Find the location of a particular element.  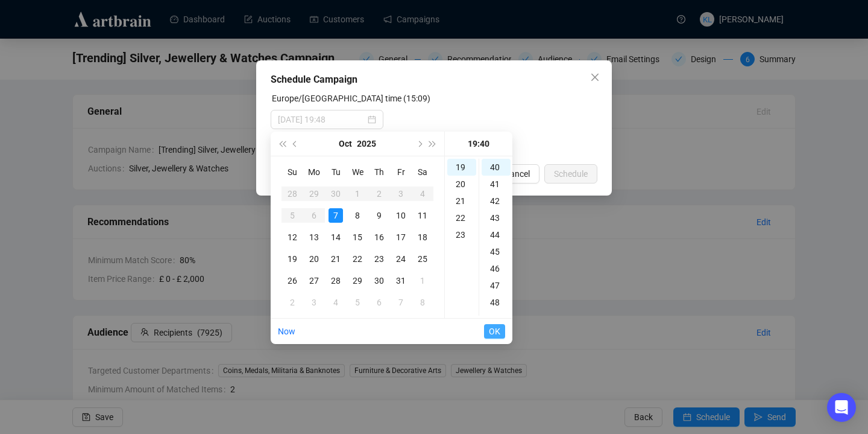

a: Now is located at coordinates (286, 331).